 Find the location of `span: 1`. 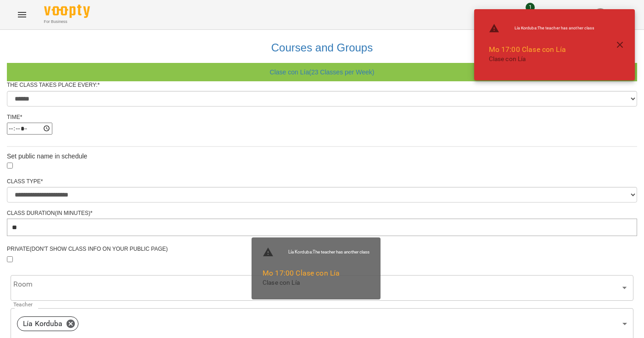

span: 1 is located at coordinates (530, 8).